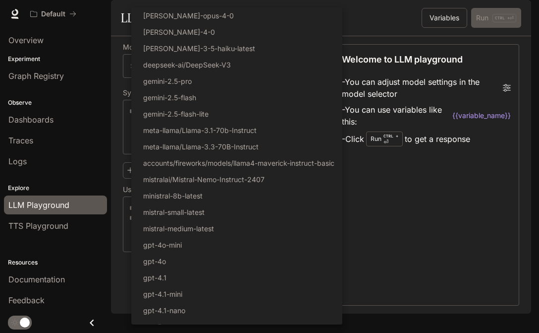  What do you see at coordinates (239, 163) in the screenshot?
I see `p: accounts/fireworks/models/llama4-maverick-instruct-basic` at bounding box center [239, 163].